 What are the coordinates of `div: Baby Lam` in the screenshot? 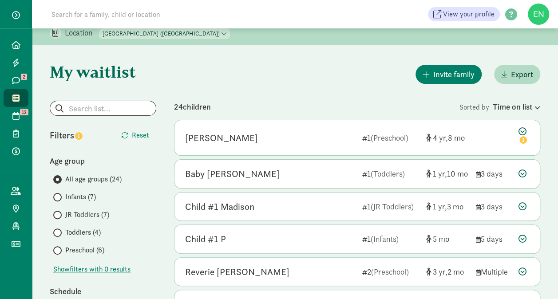 It's located at (232, 174).